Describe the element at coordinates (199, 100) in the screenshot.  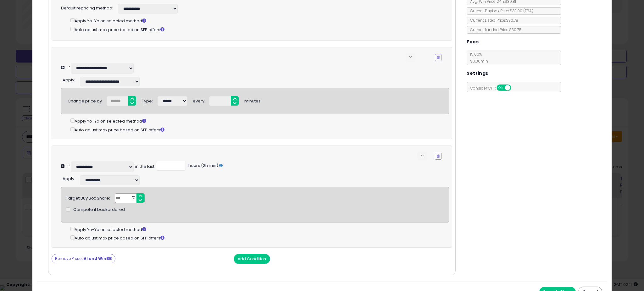
I see `div: every` at that location.